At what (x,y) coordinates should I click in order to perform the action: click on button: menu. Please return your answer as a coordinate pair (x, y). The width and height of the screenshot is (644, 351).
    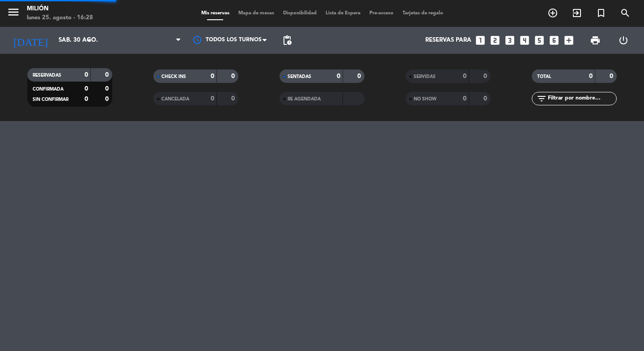
    Looking at the image, I should click on (13, 13).